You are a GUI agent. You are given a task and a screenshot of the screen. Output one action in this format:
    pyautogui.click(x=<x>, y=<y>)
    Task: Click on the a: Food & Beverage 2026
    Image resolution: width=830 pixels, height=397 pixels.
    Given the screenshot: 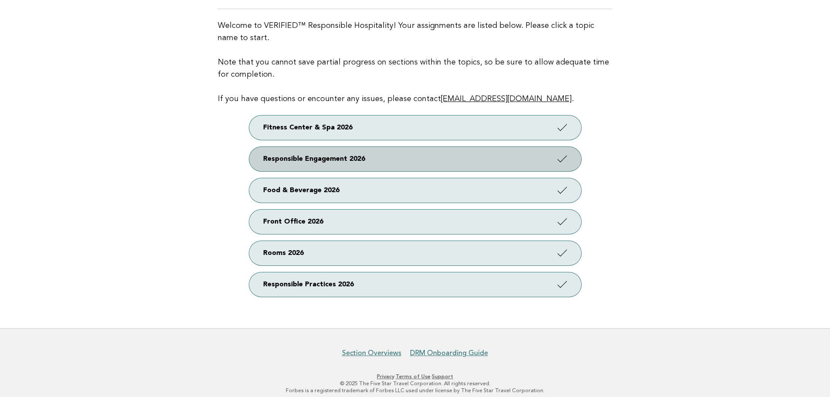 What is the action you would take?
    pyautogui.click(x=415, y=190)
    